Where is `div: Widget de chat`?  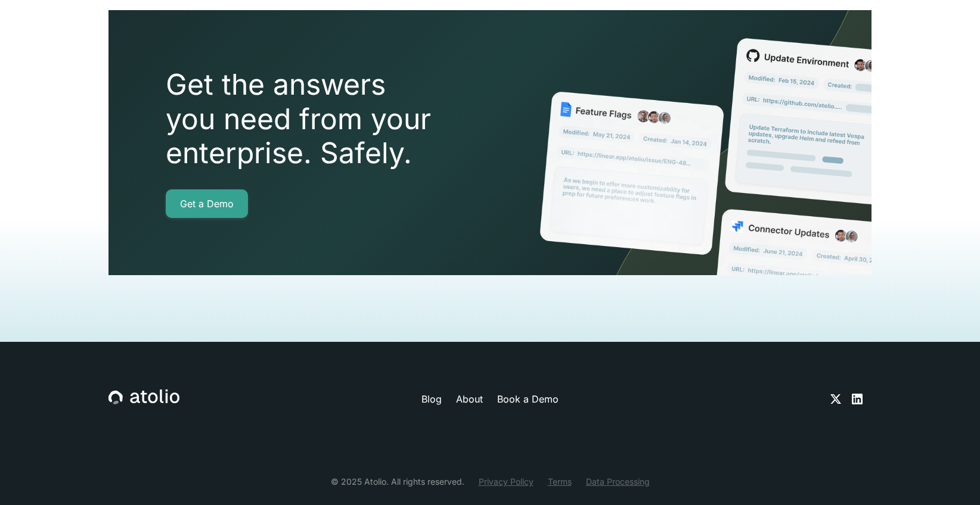
div: Widget de chat is located at coordinates (950, 477).